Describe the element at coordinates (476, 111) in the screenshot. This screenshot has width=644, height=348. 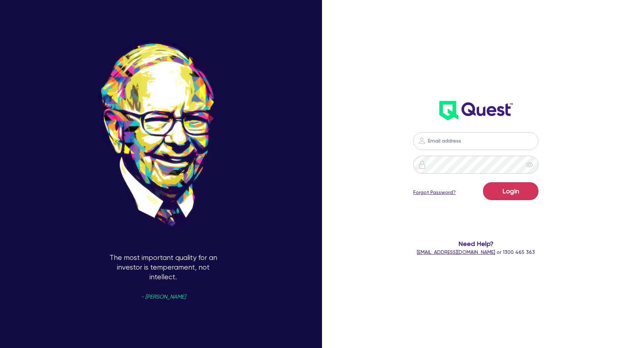
I see `img: wH2k97JdezQIQAAAABJRU5ErkJggg==` at that location.